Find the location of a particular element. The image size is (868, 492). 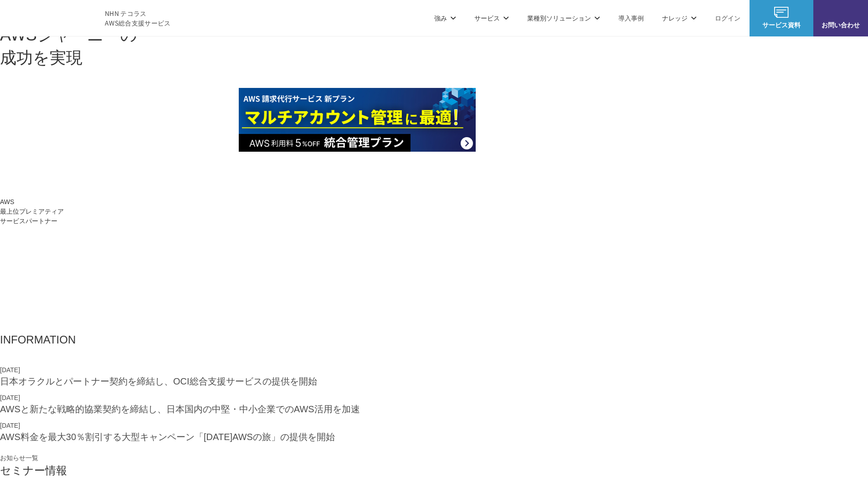

p: 業種別ソリューション is located at coordinates (563, 18).